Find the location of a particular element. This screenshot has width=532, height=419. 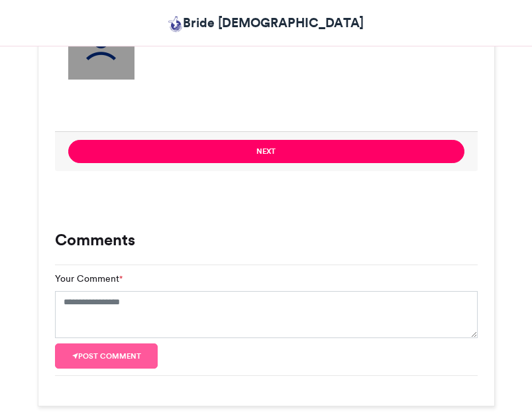

label: Your Comment is located at coordinates (89, 278).